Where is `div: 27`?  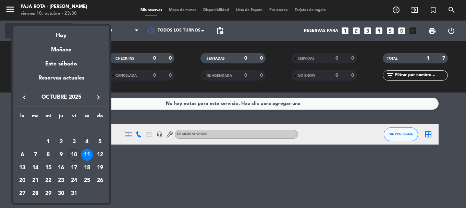
div: 27 is located at coordinates (22, 193).